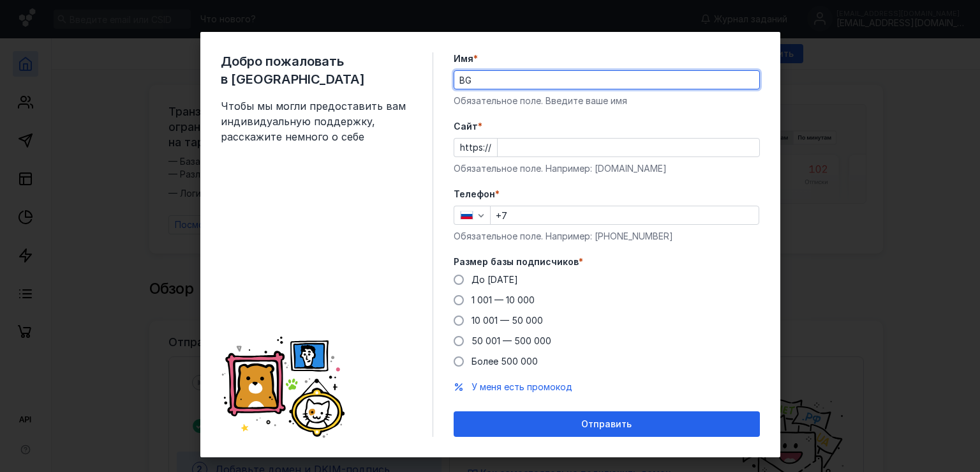 The image size is (980, 472). Describe the element at coordinates (606, 424) in the screenshot. I see `span: Отправить` at that location.